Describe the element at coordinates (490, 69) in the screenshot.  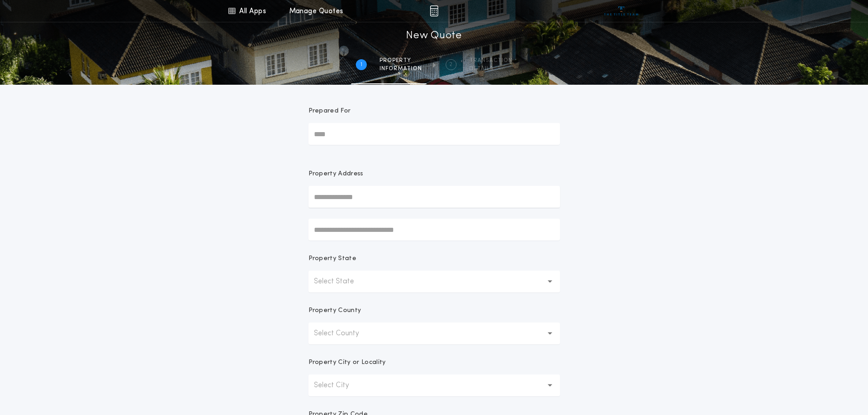
I see `span: details` at that location.